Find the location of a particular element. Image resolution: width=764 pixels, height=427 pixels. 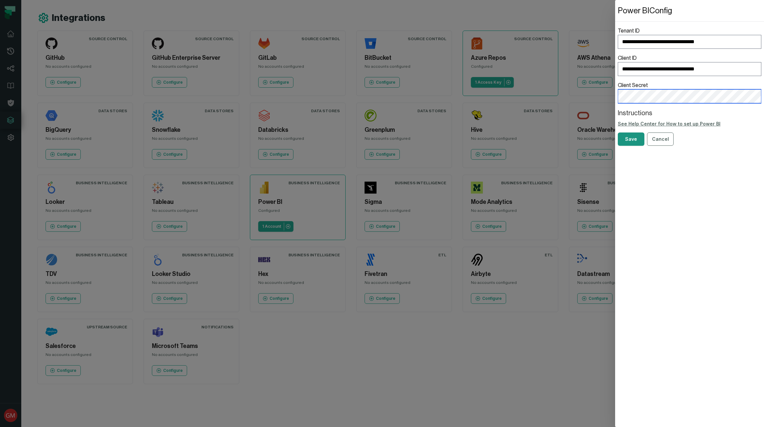

input: Client ID is located at coordinates (690, 69).